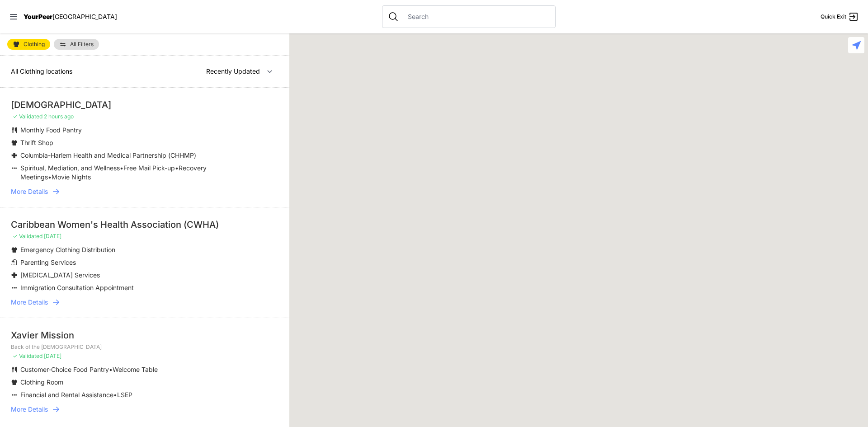 The image size is (868, 427). I want to click on span: LSEP, so click(125, 394).